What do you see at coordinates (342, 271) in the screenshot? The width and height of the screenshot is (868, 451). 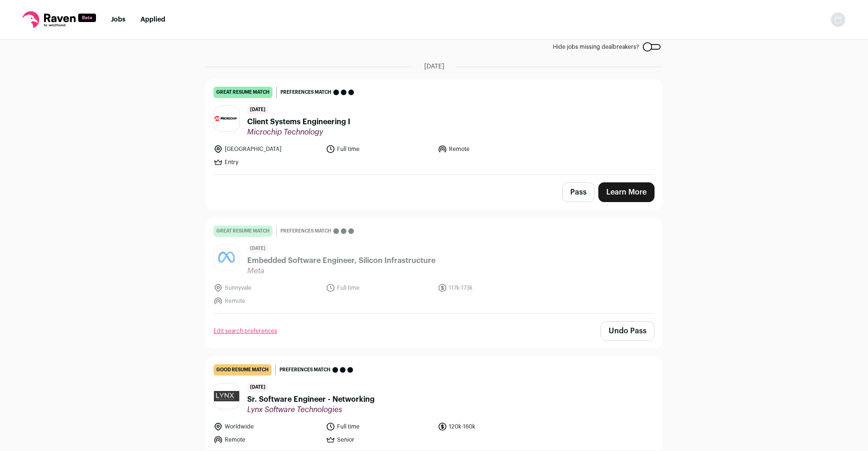 I see `span: Meta` at bounding box center [342, 271].